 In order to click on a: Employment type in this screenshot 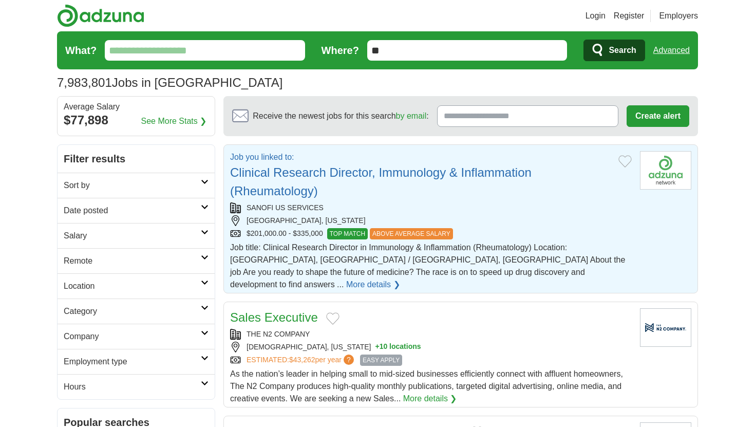, I will do `click(136, 361)`.